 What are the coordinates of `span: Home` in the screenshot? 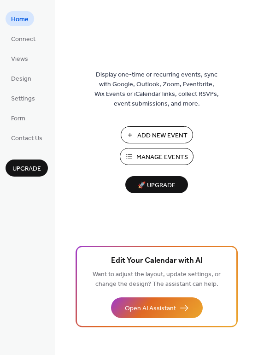 It's located at (20, 19).